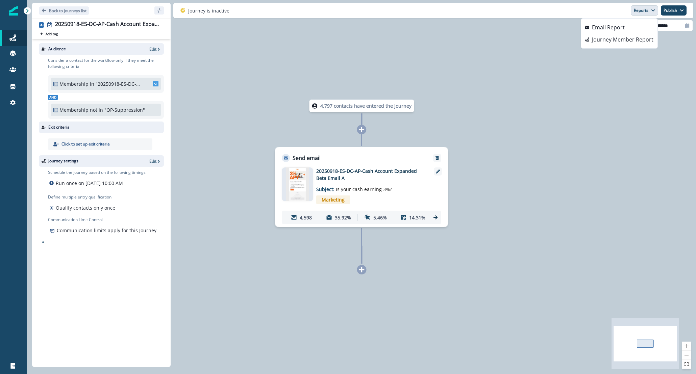 The width and height of the screenshot is (696, 374). What do you see at coordinates (159, 10) in the screenshot?
I see `button: sidebar collapse toggle` at bounding box center [159, 10].